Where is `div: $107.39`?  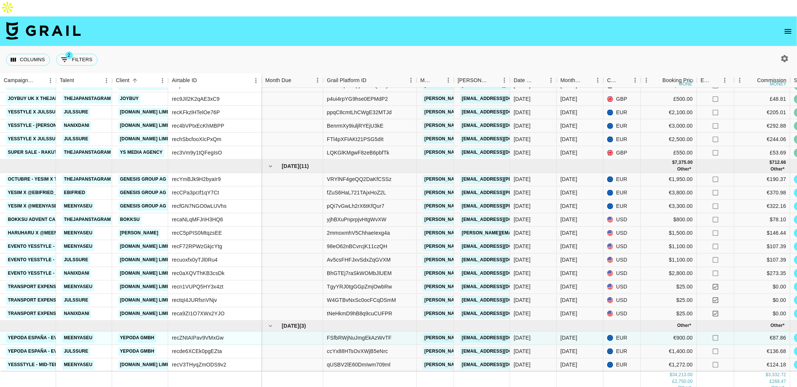 div: $107.39 is located at coordinates (762, 247).